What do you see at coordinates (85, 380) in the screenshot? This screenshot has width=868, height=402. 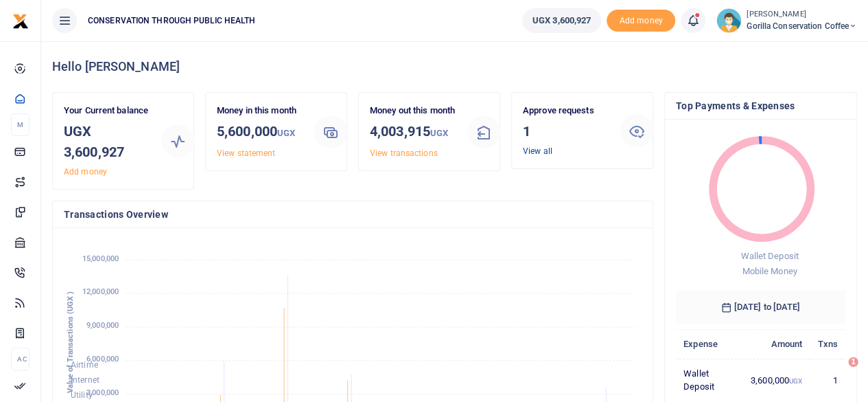 I see `span: Internet` at bounding box center [85, 380].